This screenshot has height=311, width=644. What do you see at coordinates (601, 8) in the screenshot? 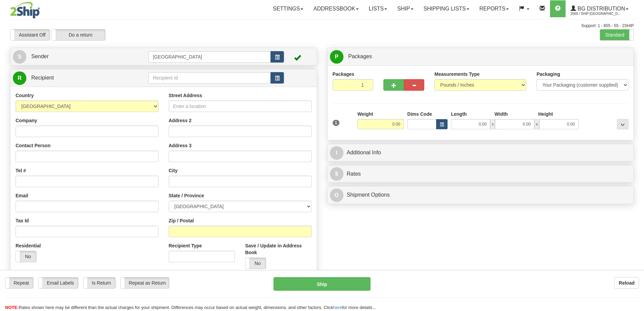
I see `span: BG Distribution` at bounding box center [601, 8].